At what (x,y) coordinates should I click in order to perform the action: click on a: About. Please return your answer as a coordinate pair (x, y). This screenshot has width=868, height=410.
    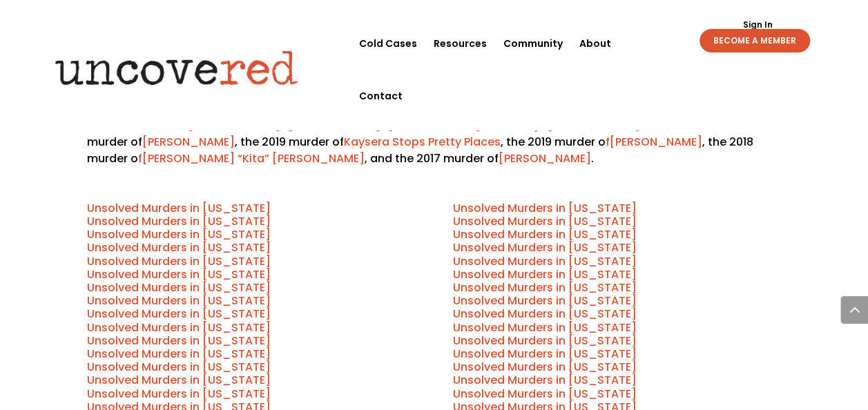
    Looking at the image, I should click on (595, 43).